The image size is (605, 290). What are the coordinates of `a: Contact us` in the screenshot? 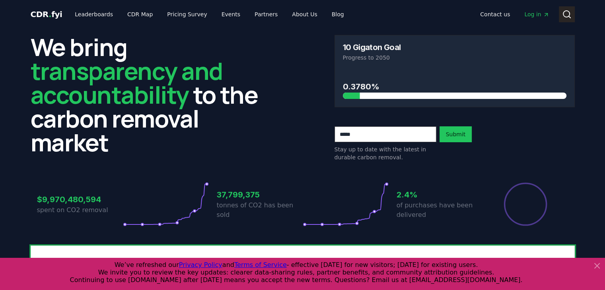 It's located at (494, 14).